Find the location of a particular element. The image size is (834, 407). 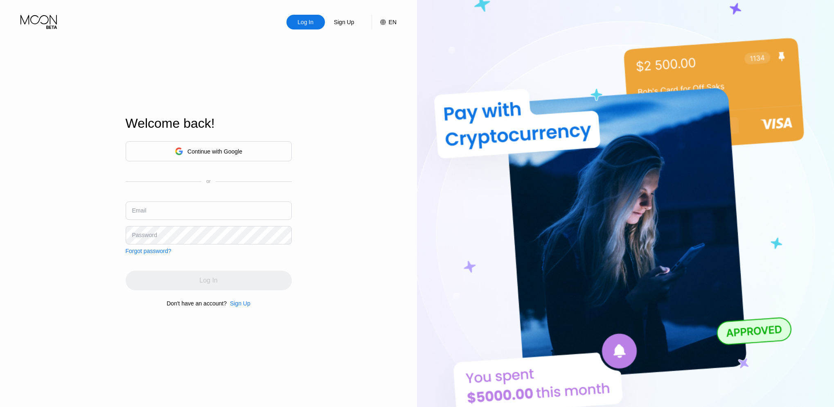

div: Password is located at coordinates (144, 235).